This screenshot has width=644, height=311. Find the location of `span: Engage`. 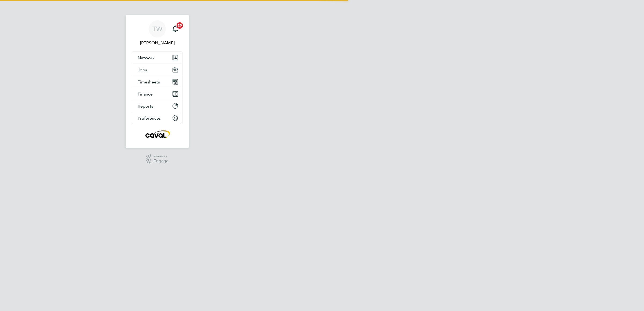

span: Engage is located at coordinates (161, 161).